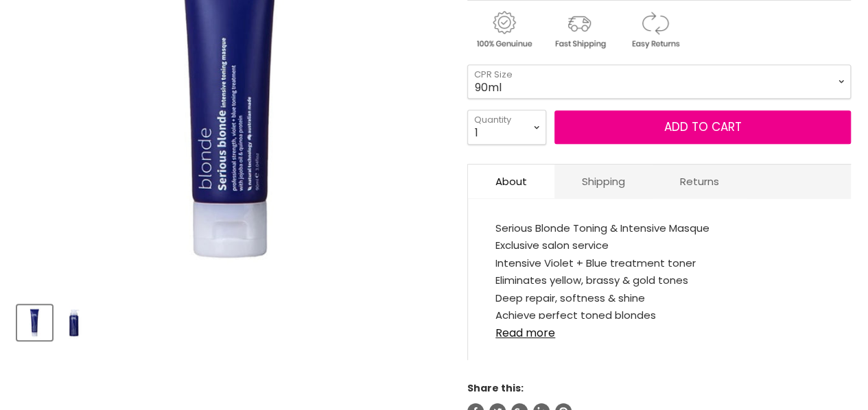 This screenshot has height=410, width=868. Describe the element at coordinates (603, 181) in the screenshot. I see `a: Shipping` at that location.